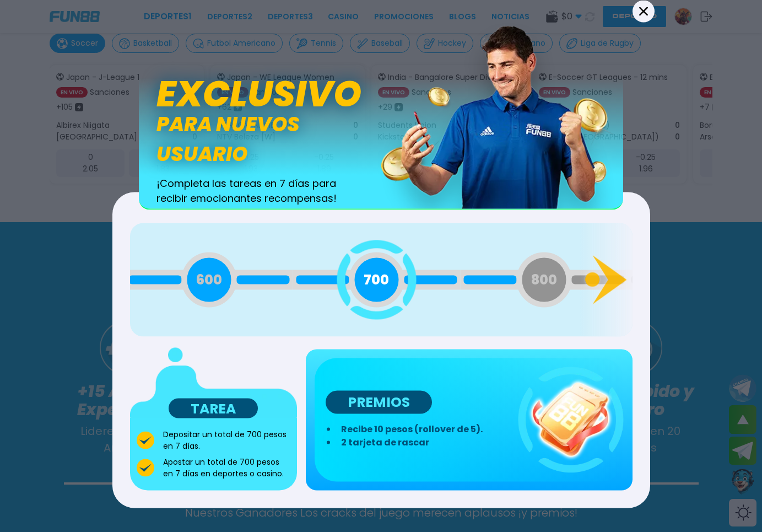 This screenshot has width=762, height=532. What do you see at coordinates (252, 190) in the screenshot?
I see `span: ¡Completa las tareas en 7 días para recibir emocionantes recompensas!` at bounding box center [252, 190].